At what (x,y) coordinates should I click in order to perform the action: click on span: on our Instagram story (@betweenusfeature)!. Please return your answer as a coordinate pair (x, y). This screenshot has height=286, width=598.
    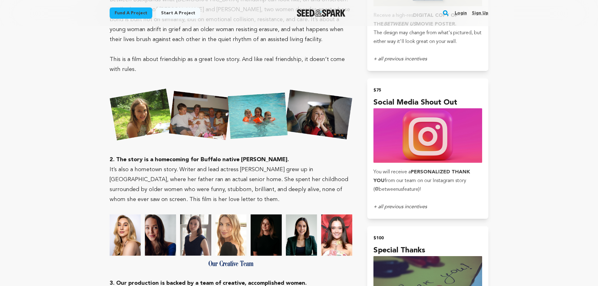
    Looking at the image, I should click on (420, 185).